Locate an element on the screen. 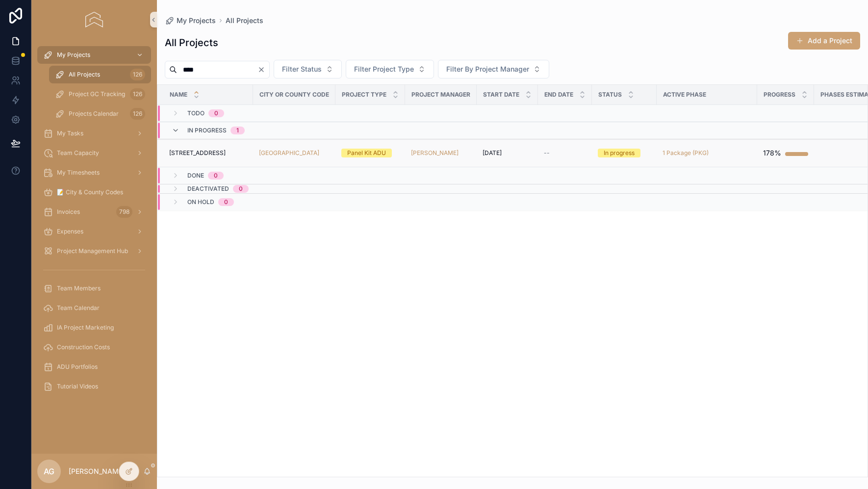 This screenshot has width=868, height=489. span: End Date is located at coordinates (559, 95).